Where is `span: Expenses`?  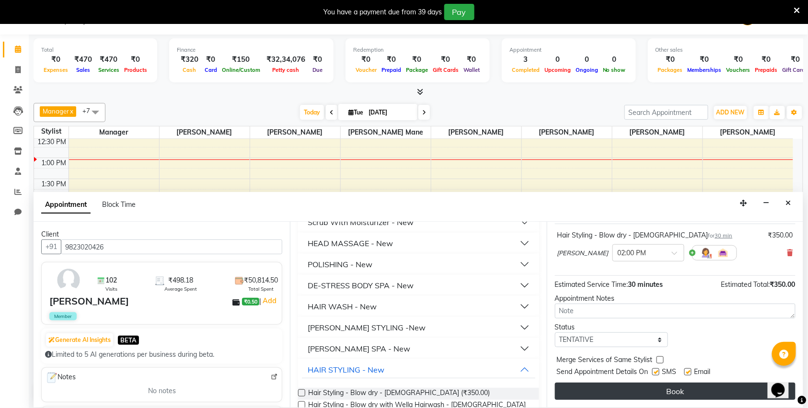
span: Expenses is located at coordinates (56, 70).